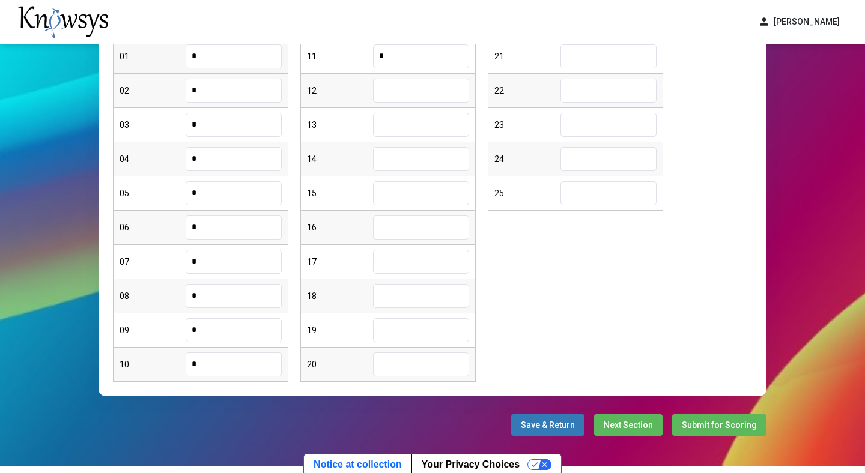 The image size is (865, 473). I want to click on div: 20, so click(340, 364).